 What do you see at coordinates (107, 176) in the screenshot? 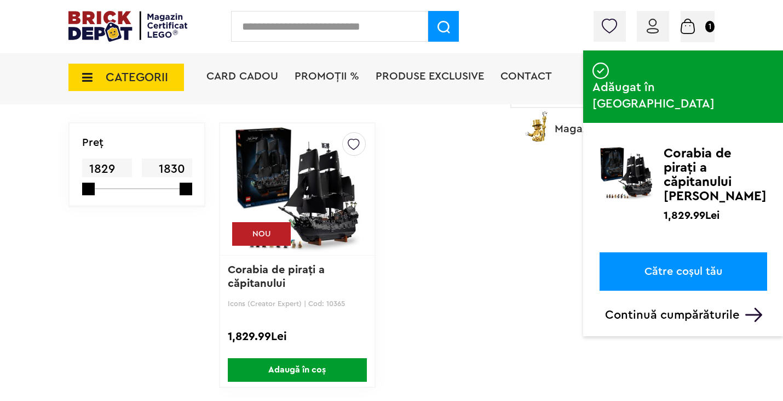
I see `span: 1829 Lei` at bounding box center [107, 176].